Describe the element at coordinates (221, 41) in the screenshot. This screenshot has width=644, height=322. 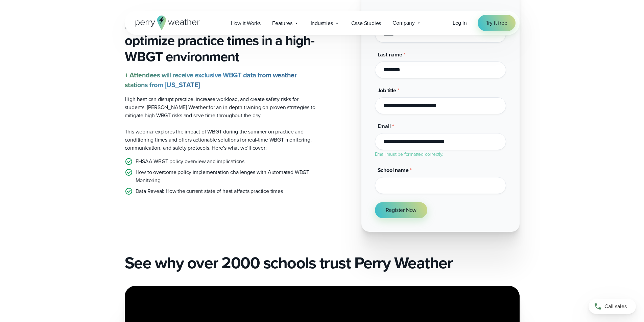
I see `h3: Learn how to save time and optimize practice times in a high-WBGT environment` at that location.